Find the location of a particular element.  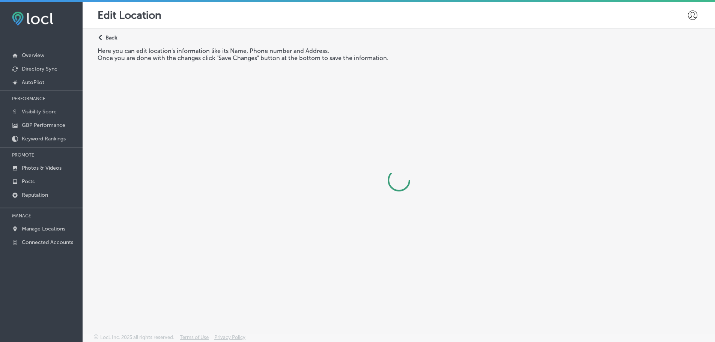

p: Connected Accounts is located at coordinates (47, 242).